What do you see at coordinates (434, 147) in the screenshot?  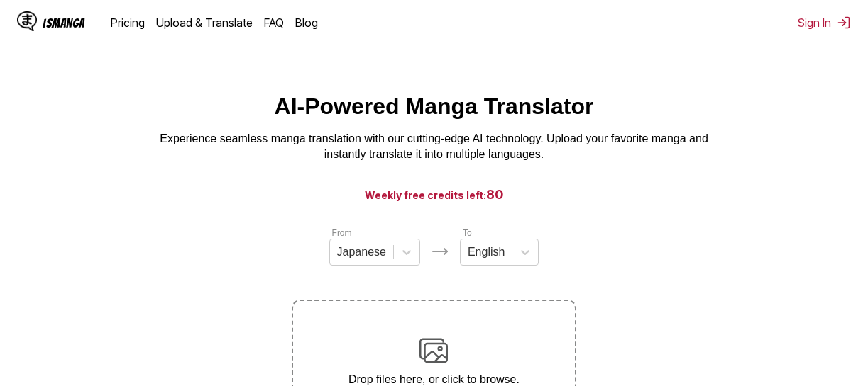 I see `p: Experience seamless manga translation with our cutting-edge AI technology. Upload your favorite m...` at bounding box center [434, 147].